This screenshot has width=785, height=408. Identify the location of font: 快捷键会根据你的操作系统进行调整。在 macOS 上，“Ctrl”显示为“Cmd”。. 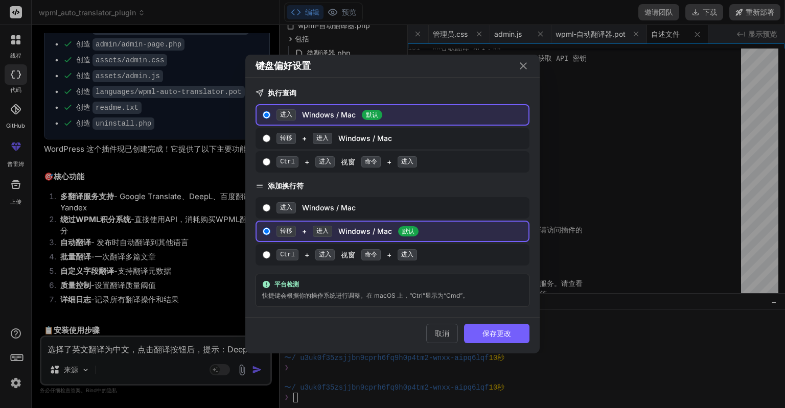
(365, 295).